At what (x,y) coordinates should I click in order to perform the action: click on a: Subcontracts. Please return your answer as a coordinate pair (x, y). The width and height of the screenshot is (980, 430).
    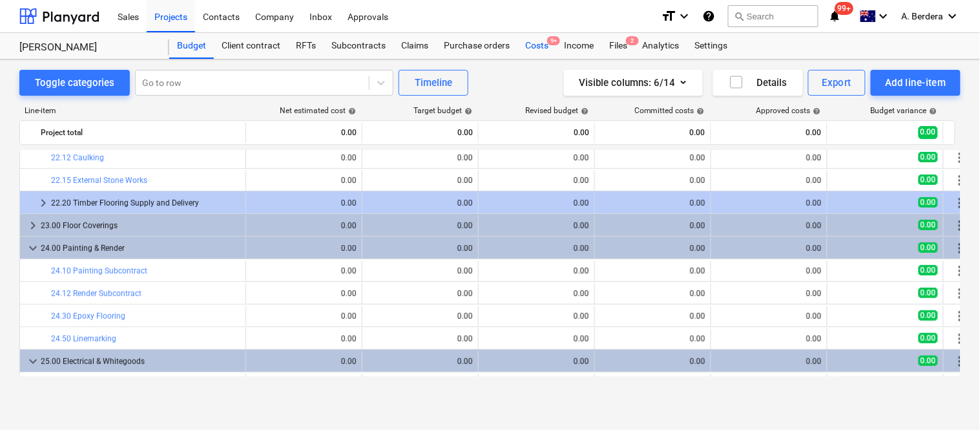
    Looking at the image, I should click on (358, 45).